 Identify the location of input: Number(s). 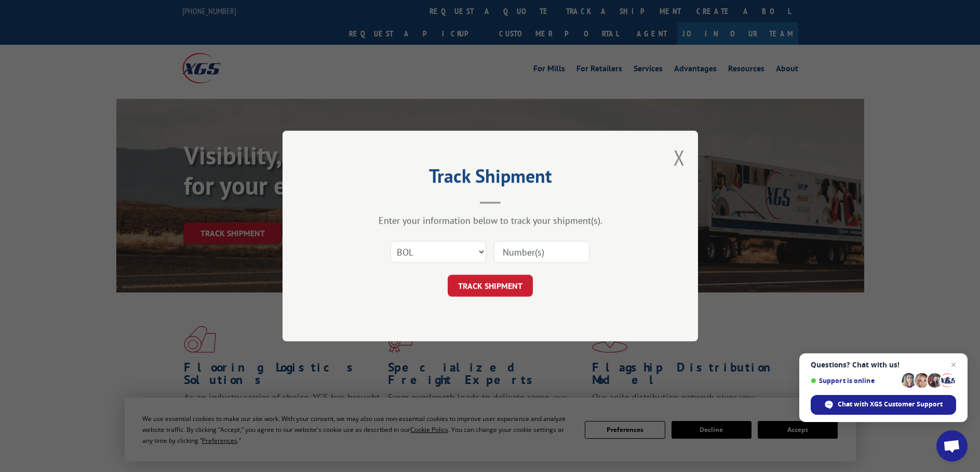
(542, 252).